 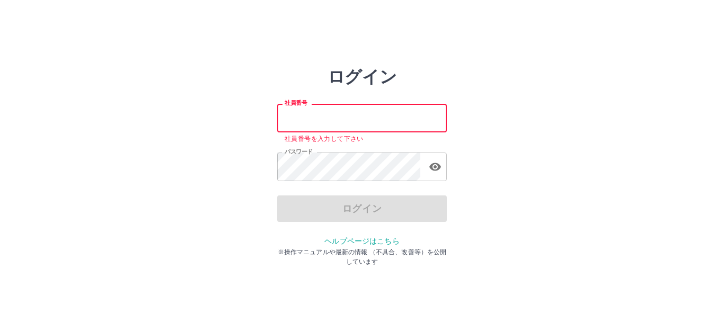 I want to click on a: ヘルプページはこちら, so click(x=362, y=241).